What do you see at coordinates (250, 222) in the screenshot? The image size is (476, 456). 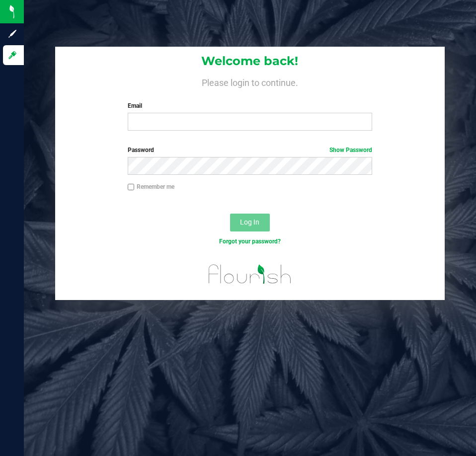 I see `button: Log In` at bounding box center [250, 222].